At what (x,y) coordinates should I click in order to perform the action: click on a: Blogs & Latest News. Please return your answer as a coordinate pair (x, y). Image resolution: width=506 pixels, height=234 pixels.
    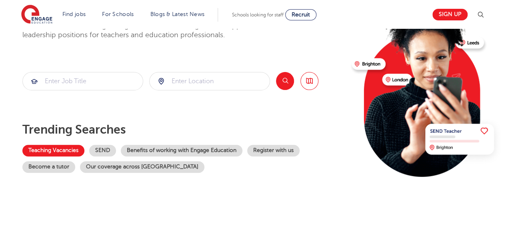
    Looking at the image, I should click on (177, 14).